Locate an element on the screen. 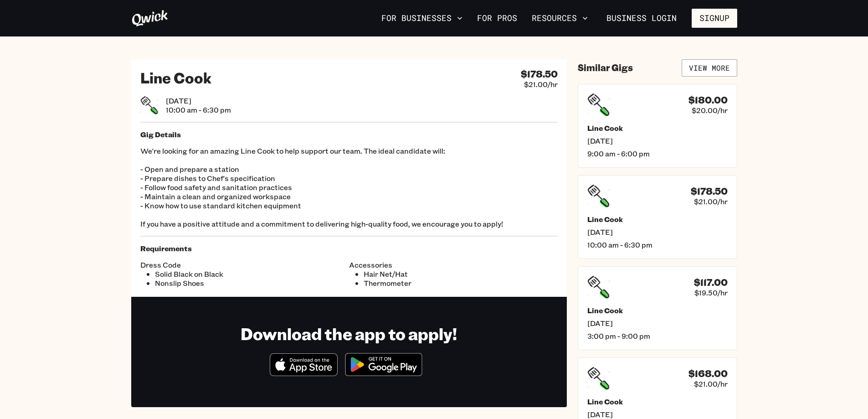  button: For Businesses is located at coordinates (422, 18).